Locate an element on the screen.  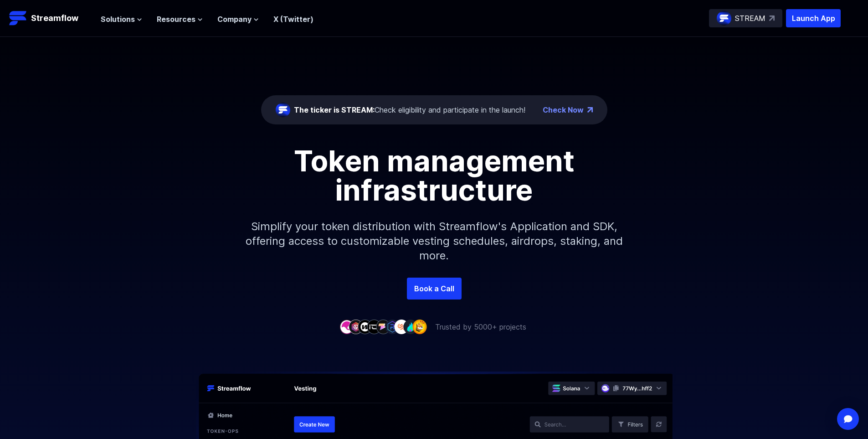
p: Launch App is located at coordinates (813, 18).